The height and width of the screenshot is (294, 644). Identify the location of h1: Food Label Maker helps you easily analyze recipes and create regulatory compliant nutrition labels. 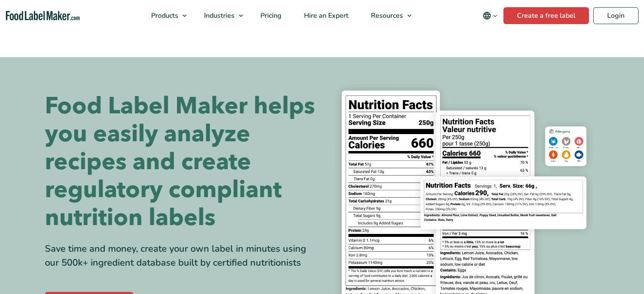
(180, 162).